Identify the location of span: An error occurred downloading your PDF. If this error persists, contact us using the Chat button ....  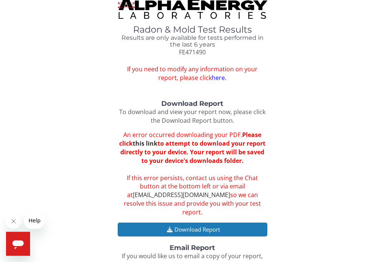
(192, 174).